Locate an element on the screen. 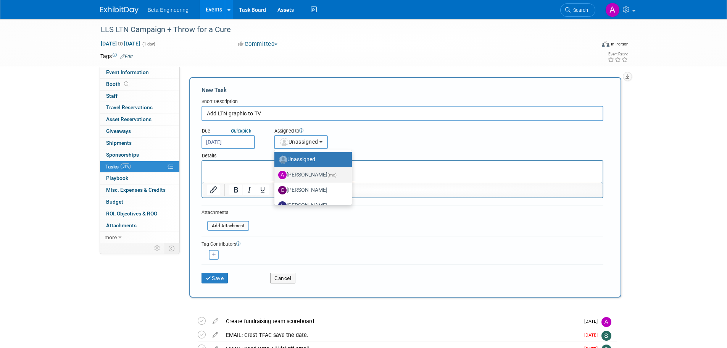 The height and width of the screenshot is (348, 727). a: Playbook is located at coordinates (140, 178).